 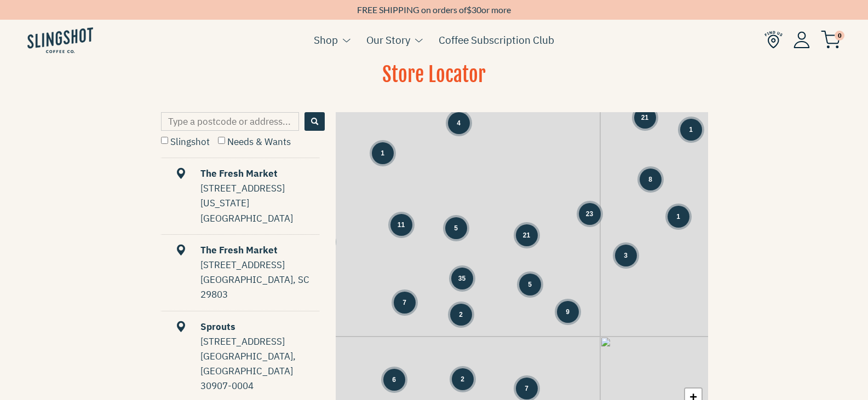 What do you see at coordinates (402, 225) in the screenshot?
I see `div: Group of 11 locations` at bounding box center [402, 225].